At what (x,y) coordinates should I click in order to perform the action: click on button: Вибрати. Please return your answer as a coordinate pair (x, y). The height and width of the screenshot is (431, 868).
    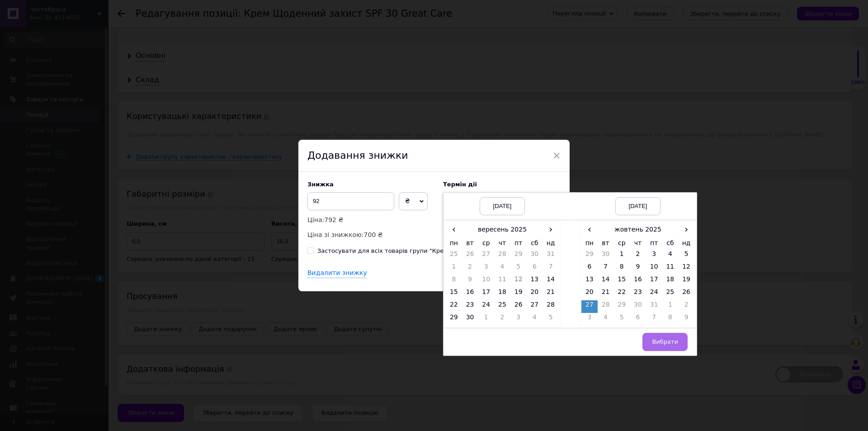
    Looking at the image, I should click on (665, 342).